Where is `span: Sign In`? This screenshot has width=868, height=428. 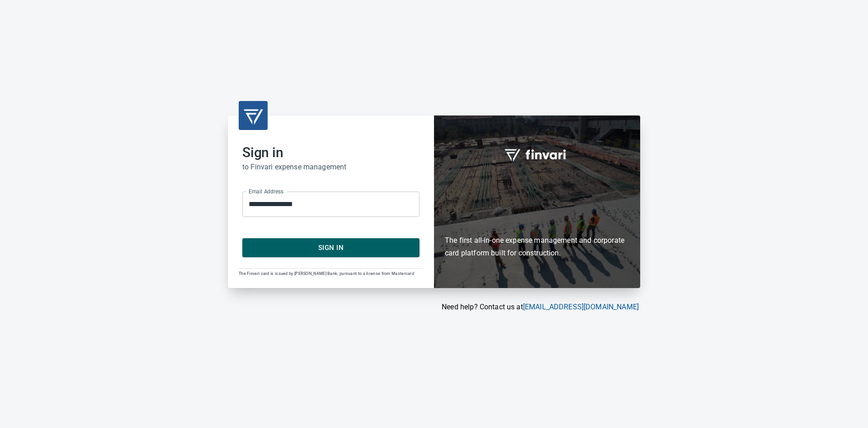
span: Sign In is located at coordinates (331, 248).